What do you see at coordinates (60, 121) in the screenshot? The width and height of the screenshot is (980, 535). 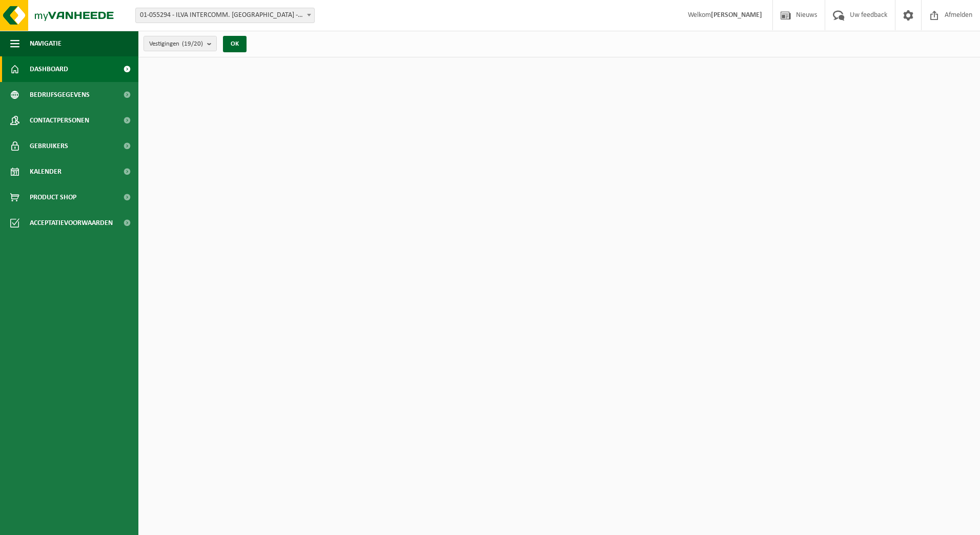 I see `span: Contactpersonen` at bounding box center [60, 121].